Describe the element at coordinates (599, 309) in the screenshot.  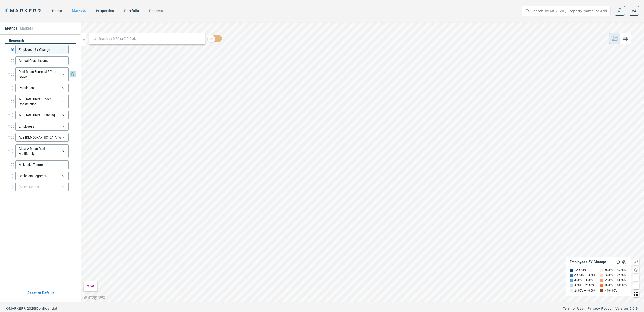
I see `a: Privacy Policy` at that location.